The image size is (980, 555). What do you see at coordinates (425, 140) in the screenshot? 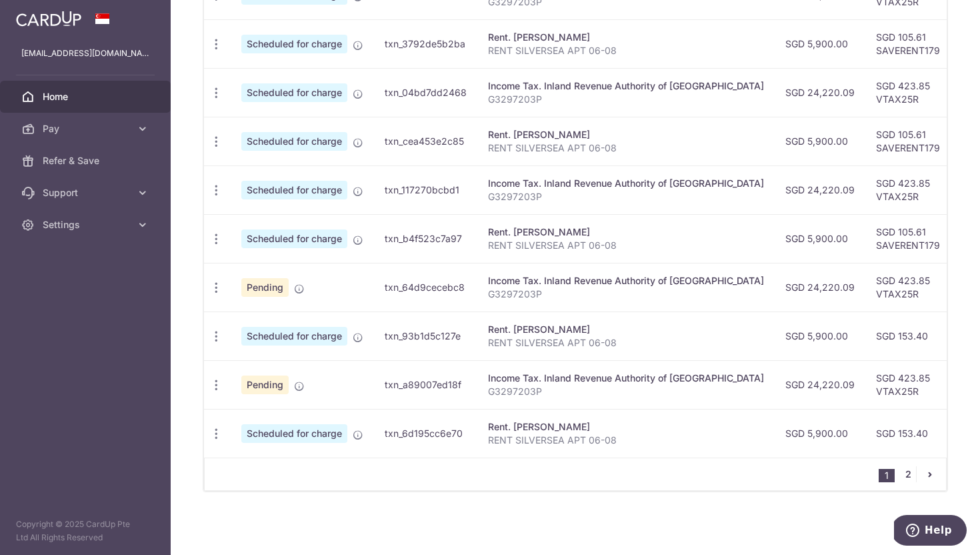
I see `td: txn_cea453e2c85` at bounding box center [425, 140].